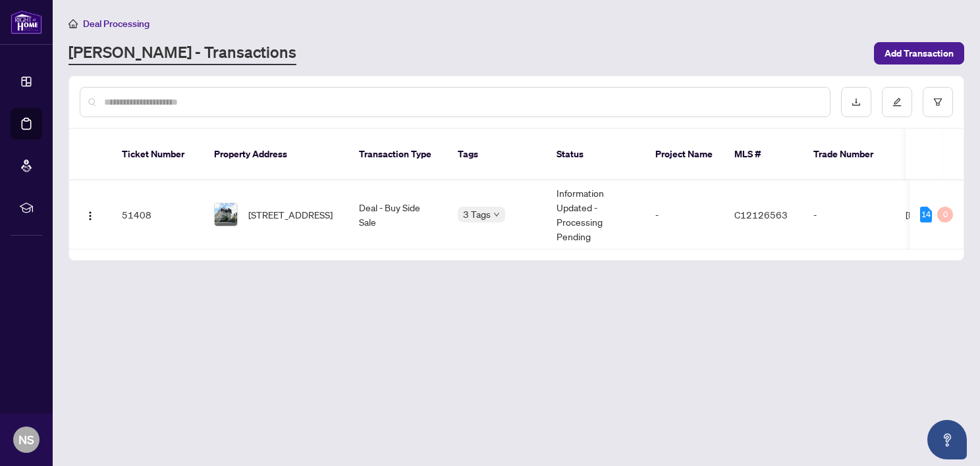 Image resolution: width=980 pixels, height=466 pixels. I want to click on span: Add Transaction, so click(919, 53).